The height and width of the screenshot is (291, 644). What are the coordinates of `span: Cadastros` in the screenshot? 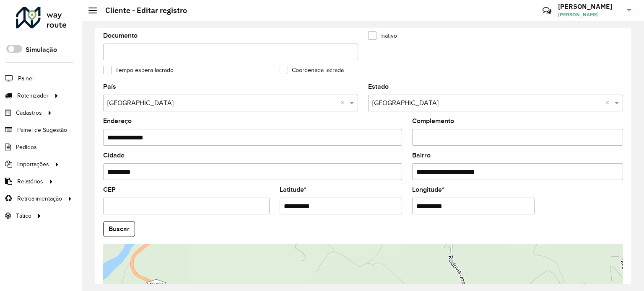 It's located at (29, 113).